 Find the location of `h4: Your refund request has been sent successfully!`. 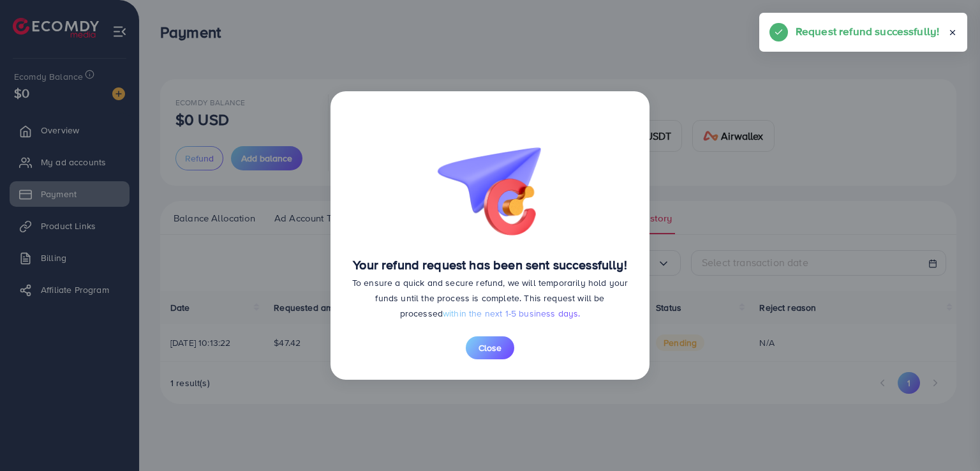

h4: Your refund request has been sent successfully! is located at coordinates (490, 265).